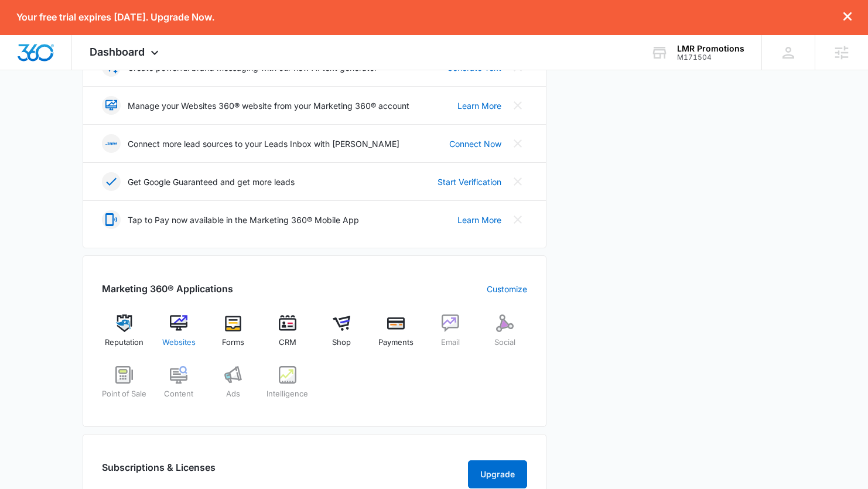 This screenshot has height=489, width=868. What do you see at coordinates (396, 343) in the screenshot?
I see `span: Payments` at bounding box center [396, 343].